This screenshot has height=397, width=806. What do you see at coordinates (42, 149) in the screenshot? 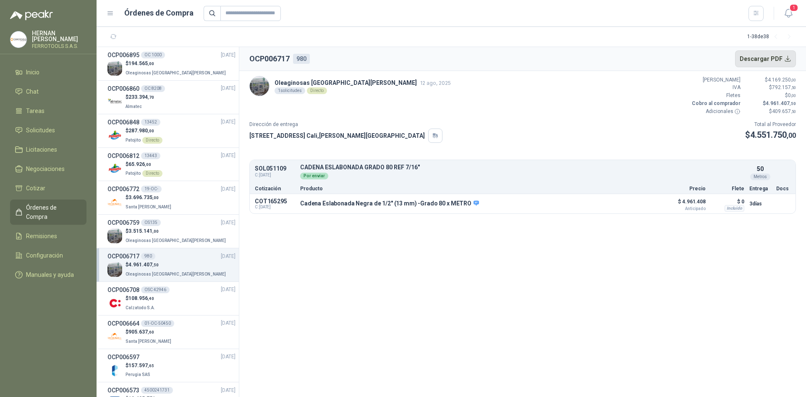
I see `span: Licitaciones` at bounding box center [42, 149].